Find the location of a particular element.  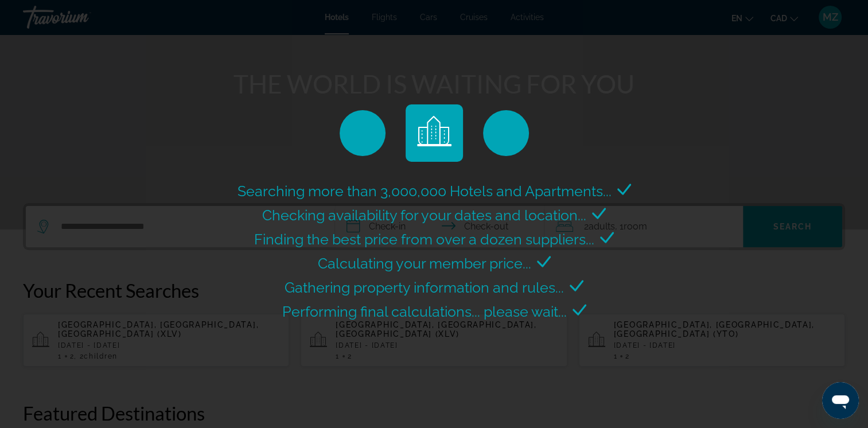

span: Searching more than 3,000,000 Hotels and Apartments... is located at coordinates (424, 192).